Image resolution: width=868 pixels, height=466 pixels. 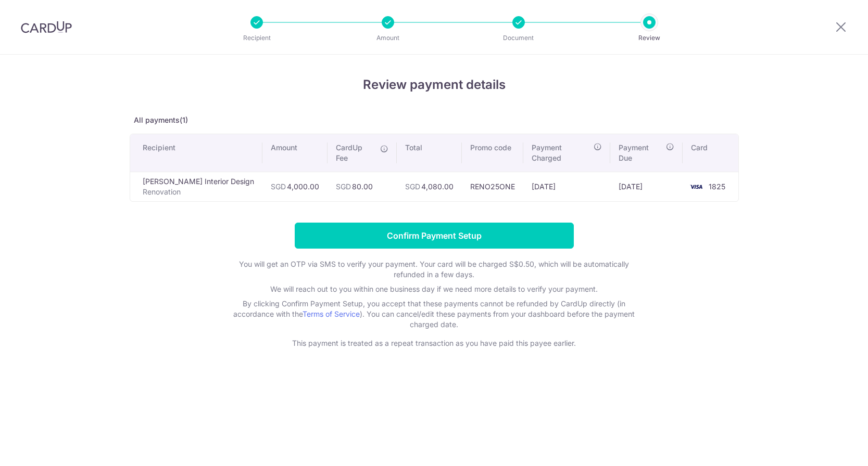 What do you see at coordinates (640, 153) in the screenshot?
I see `span: Payment Due` at bounding box center [640, 153].